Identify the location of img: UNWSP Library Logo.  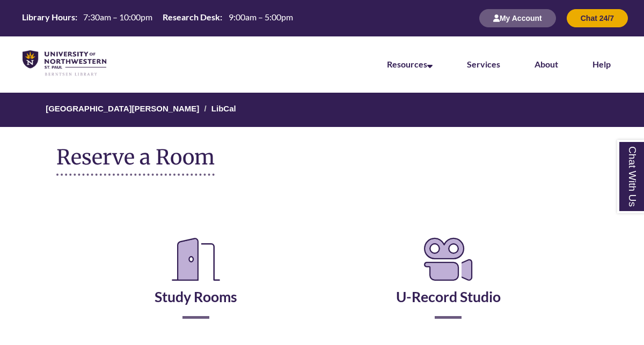
(64, 64).